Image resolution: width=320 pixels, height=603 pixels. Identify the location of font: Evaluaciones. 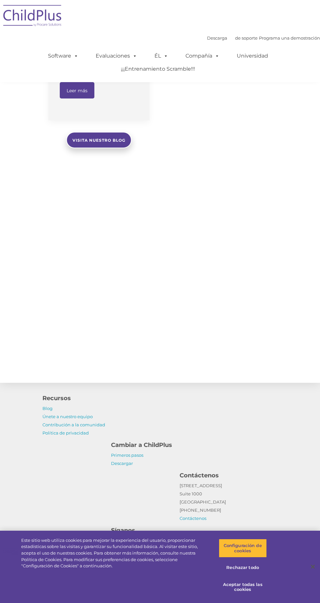
(113, 56).